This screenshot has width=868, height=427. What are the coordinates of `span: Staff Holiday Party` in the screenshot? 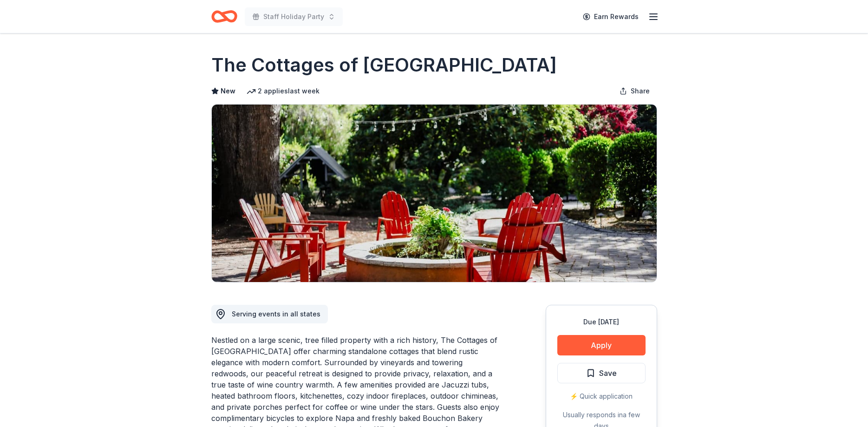 It's located at (293, 17).